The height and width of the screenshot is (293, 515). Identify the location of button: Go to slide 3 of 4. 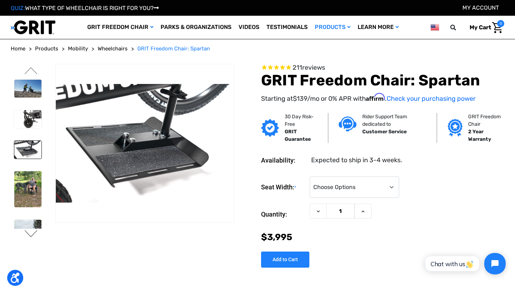
(31, 235).